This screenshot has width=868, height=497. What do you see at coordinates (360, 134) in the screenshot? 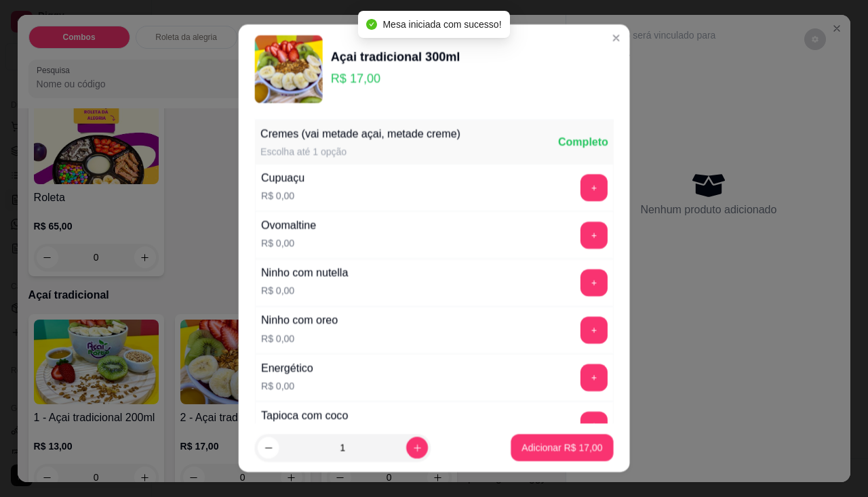
I see `div: Cremes (vai metade açai, metade creme)` at bounding box center [360, 134].